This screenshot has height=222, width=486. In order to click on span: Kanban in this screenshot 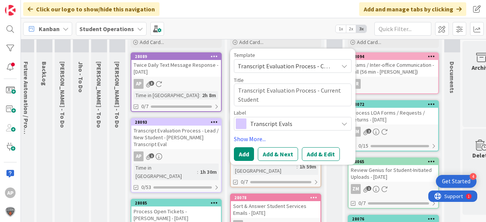, I will do `click(49, 29)`.